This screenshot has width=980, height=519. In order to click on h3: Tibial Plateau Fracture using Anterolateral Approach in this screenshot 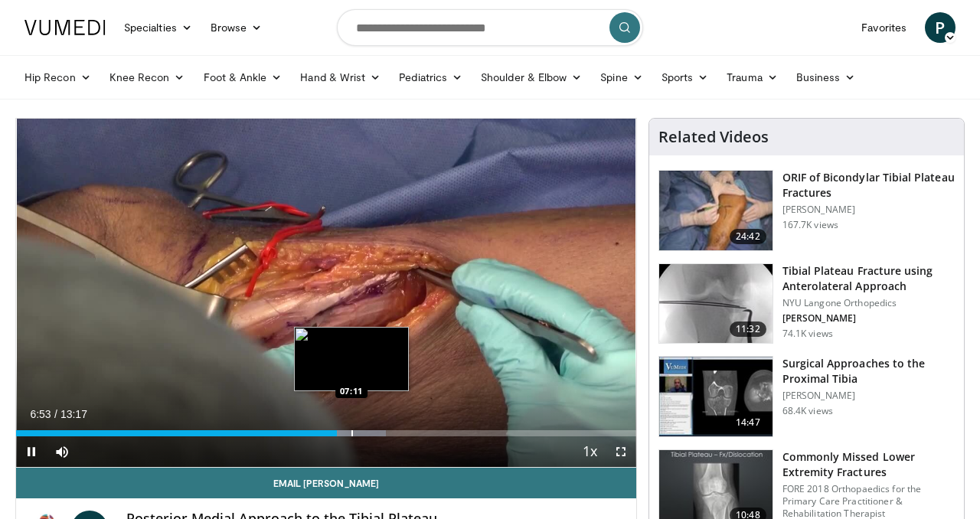, I will do `click(868, 278)`.